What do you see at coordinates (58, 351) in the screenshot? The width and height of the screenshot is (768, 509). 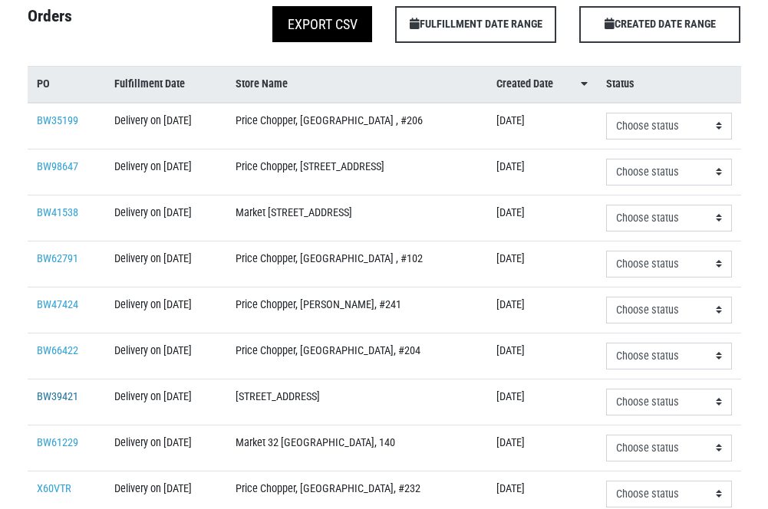 I see `a: BW66422` at bounding box center [58, 351].